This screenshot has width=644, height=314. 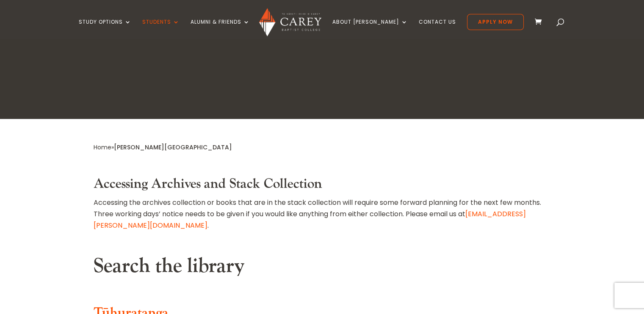 What do you see at coordinates (103, 147) in the screenshot?
I see `a: Home` at bounding box center [103, 147].